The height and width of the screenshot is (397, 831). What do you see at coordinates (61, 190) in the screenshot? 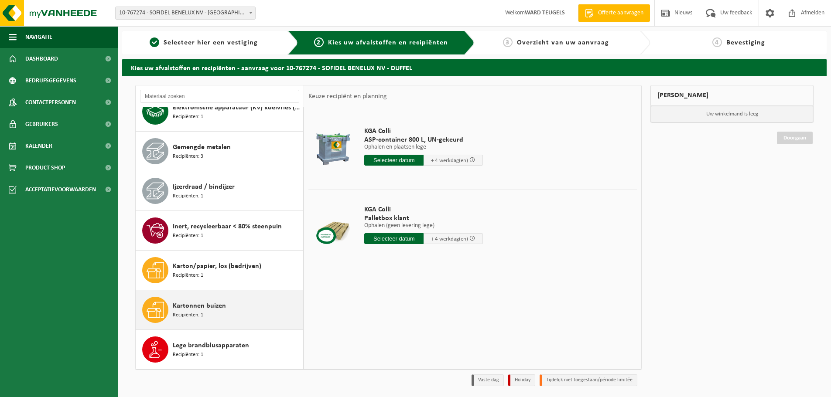
I see `span: Acceptatievoorwaarden` at bounding box center [61, 190].